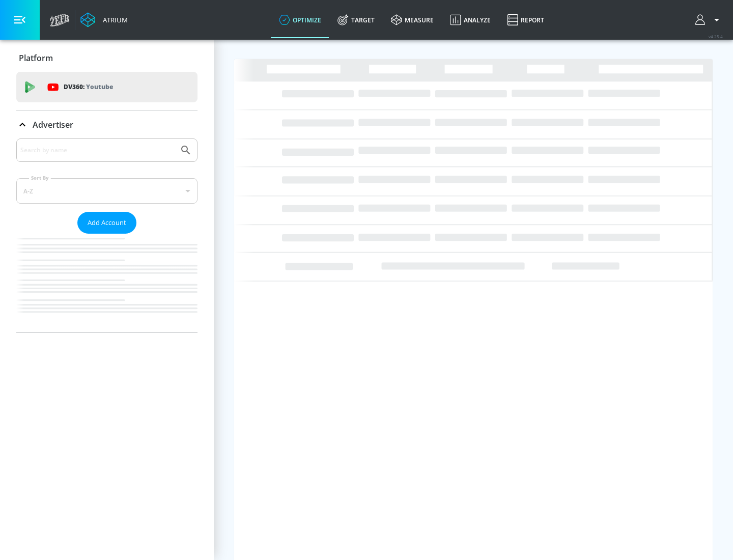  What do you see at coordinates (107, 222) in the screenshot?
I see `span: Add Account` at bounding box center [107, 222].